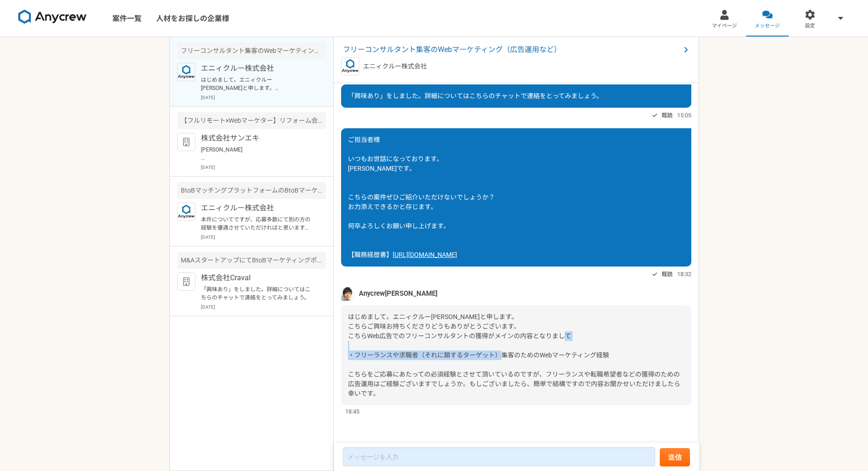 The width and height of the screenshot is (868, 471). Describe the element at coordinates (257, 138) in the screenshot. I see `p: 株式会社サンエキ` at that location.